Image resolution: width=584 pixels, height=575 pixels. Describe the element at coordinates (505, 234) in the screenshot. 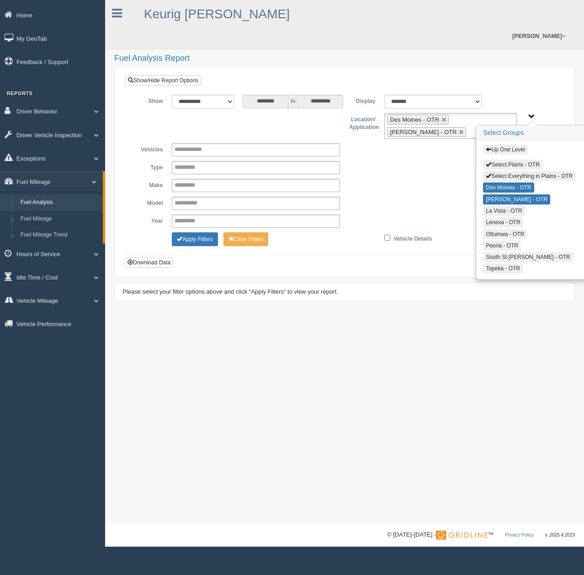

I see `button: Ottumwa - OTR` at that location.